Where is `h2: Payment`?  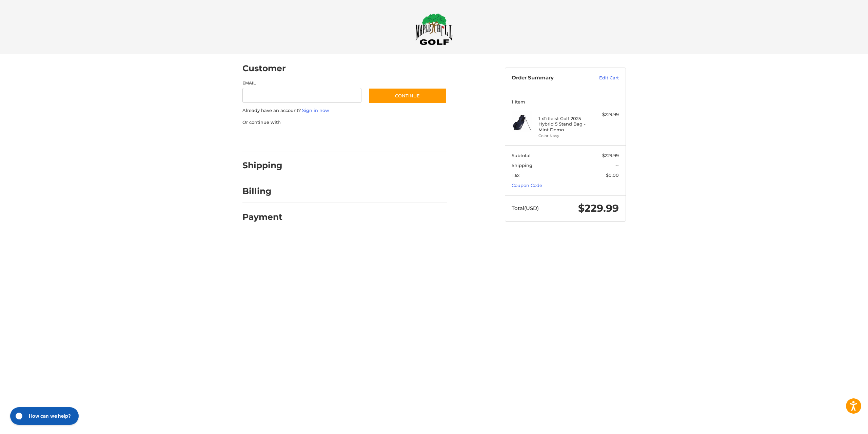
h2: Payment is located at coordinates (262, 217).